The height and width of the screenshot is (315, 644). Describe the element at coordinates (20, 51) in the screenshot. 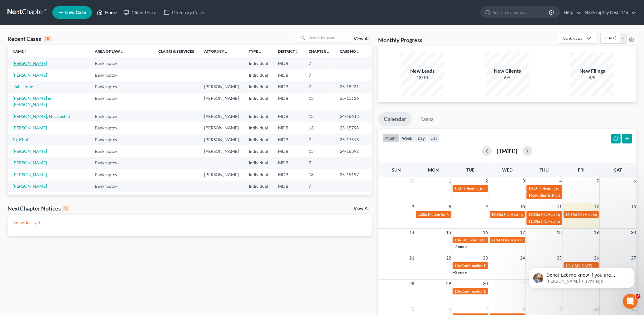

I see `a: Nameunfold_more` at that location.